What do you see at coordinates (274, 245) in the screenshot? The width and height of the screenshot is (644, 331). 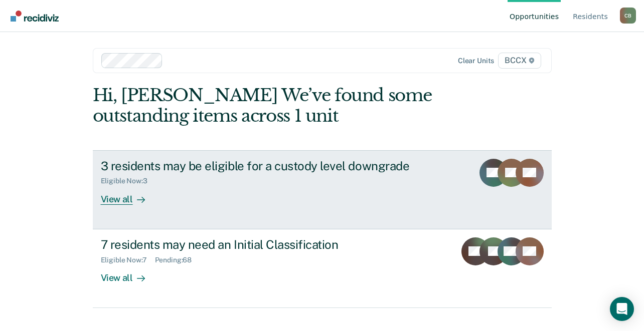 I see `div: 7 residents may need an Initial Classification` at bounding box center [274, 245].